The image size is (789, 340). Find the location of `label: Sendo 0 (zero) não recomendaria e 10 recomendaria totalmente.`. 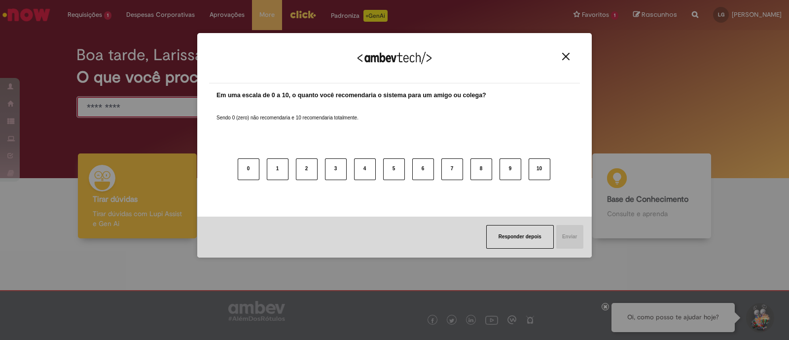

label: Sendo 0 (zero) não recomendaria e 10 recomendaria totalmente. is located at coordinates (287, 112).